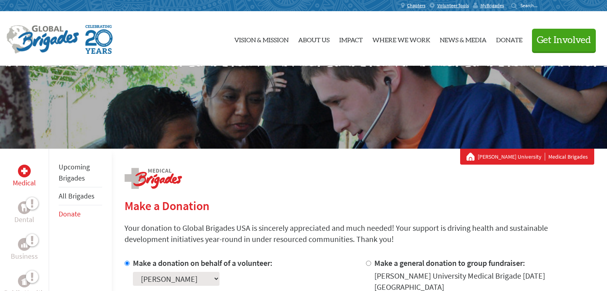 The image size is (607, 291). I want to click on div: Dental, so click(24, 208).